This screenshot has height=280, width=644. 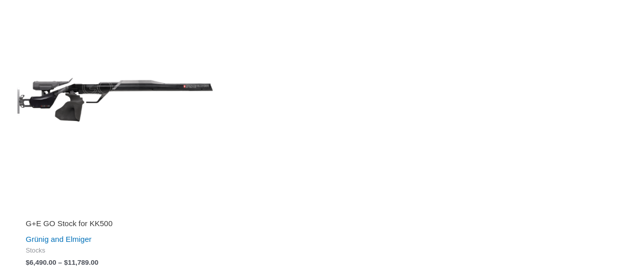 I want to click on bdi: 11,789.00, so click(x=82, y=262).